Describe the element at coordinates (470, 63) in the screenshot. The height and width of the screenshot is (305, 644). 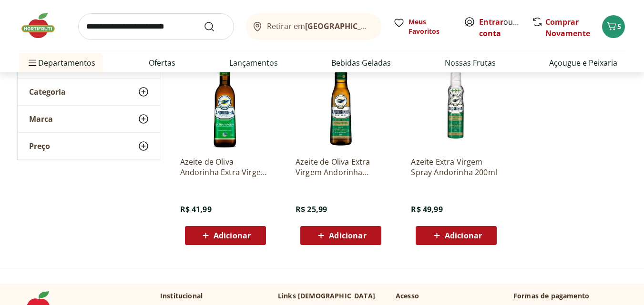
I see `a: Nossas Frutas` at that location.